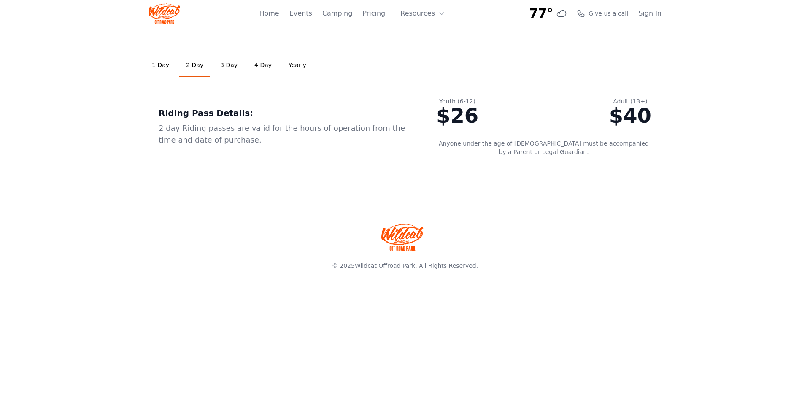 This screenshot has width=810, height=402. I want to click on a: 3 Day, so click(229, 65).